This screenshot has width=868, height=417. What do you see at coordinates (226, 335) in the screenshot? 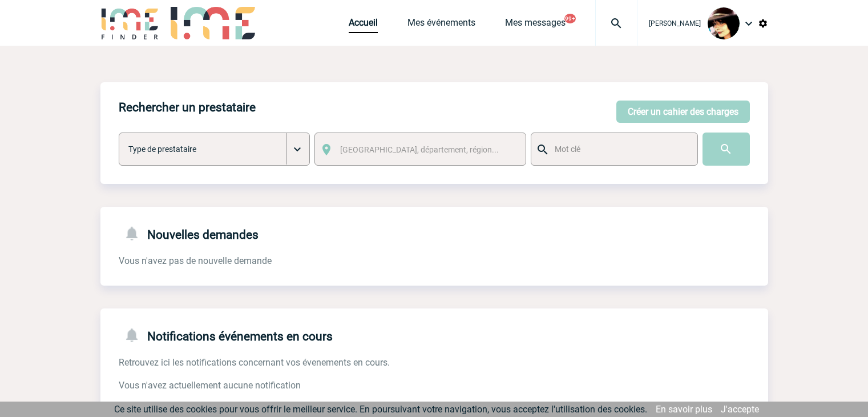
I see `h4: Notifications événements en cours` at bounding box center [226, 335].